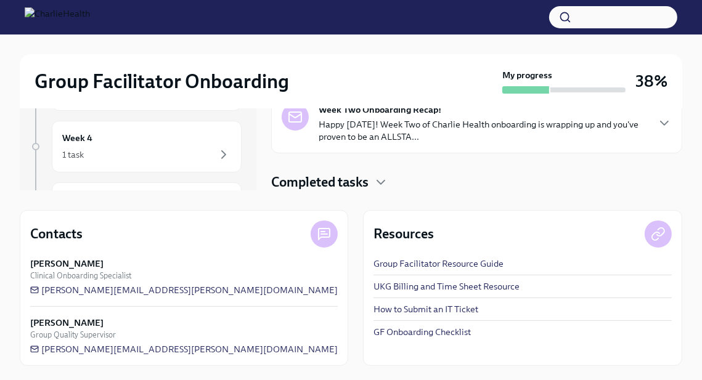  I want to click on h4: Completed tasks, so click(320, 182).